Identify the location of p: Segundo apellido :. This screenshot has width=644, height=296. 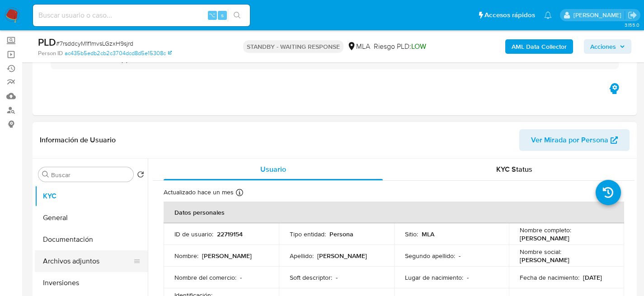
(430, 256).